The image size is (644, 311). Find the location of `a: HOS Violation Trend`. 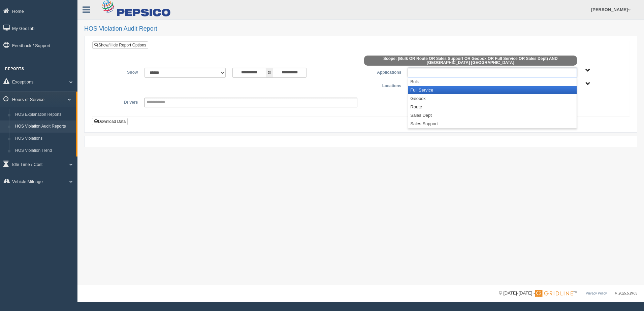

a: HOS Violation Trend is located at coordinates (44, 151).